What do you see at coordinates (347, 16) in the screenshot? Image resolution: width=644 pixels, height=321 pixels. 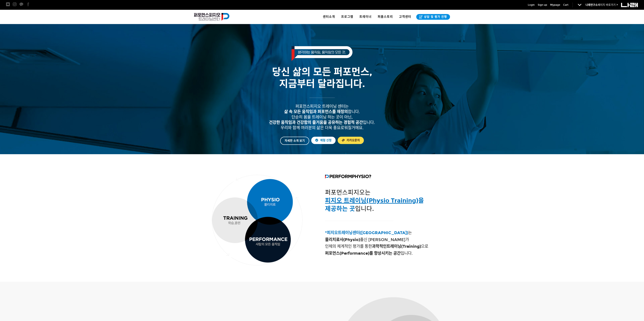 I see `span: 프로그램` at bounding box center [347, 16].